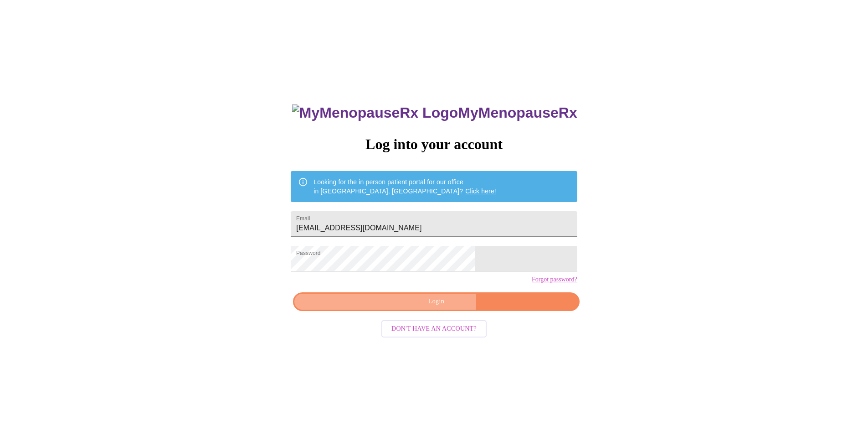  I want to click on button: Don't have an account?, so click(434, 329).